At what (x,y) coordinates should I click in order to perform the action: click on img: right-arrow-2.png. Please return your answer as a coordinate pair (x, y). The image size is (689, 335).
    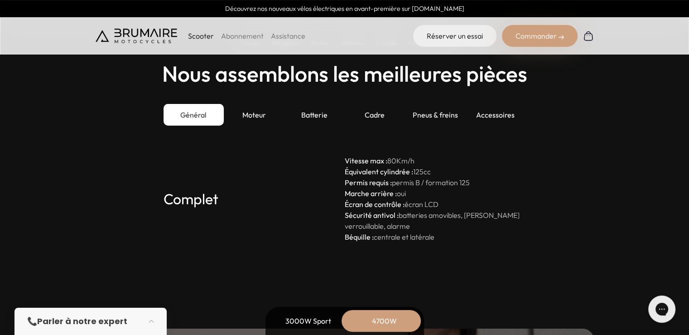
    Looking at the image, I should click on (562, 37).